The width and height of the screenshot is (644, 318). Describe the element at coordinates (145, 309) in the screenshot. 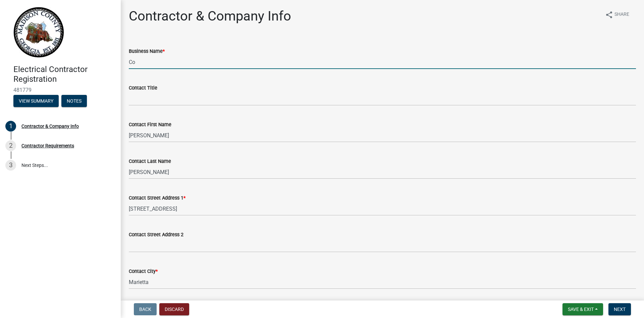

I see `span: Back` at that location.